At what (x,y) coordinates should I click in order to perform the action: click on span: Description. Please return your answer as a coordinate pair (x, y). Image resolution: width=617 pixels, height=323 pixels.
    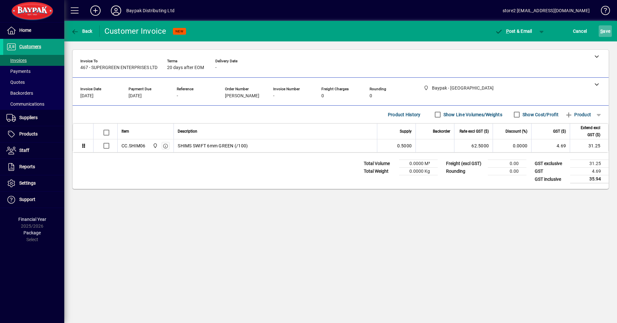
    Looking at the image, I should click on (187, 131).